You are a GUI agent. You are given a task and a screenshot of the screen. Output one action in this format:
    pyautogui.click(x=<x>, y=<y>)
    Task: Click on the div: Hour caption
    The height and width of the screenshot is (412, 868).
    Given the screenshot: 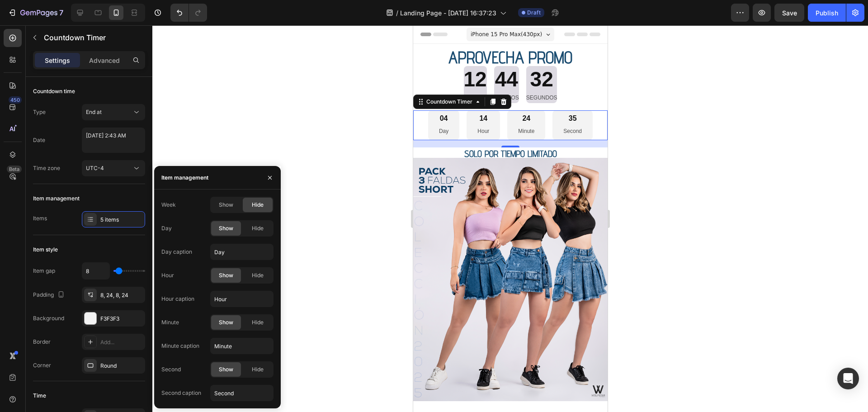 What is the action you would take?
    pyautogui.click(x=177, y=299)
    